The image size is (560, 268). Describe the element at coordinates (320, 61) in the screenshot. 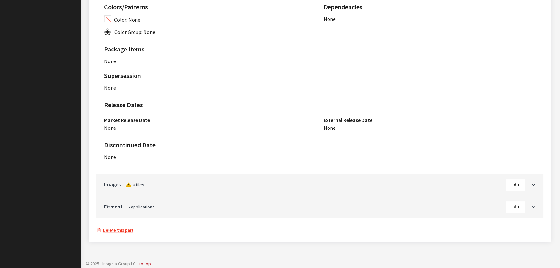

I see `div: None` at that location.